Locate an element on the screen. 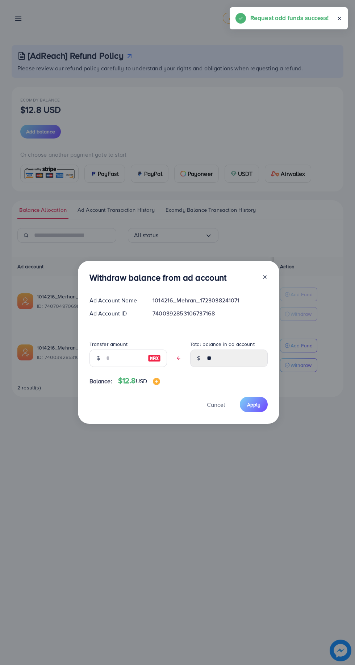 The height and width of the screenshot is (665, 355). span: USD is located at coordinates (141, 381).